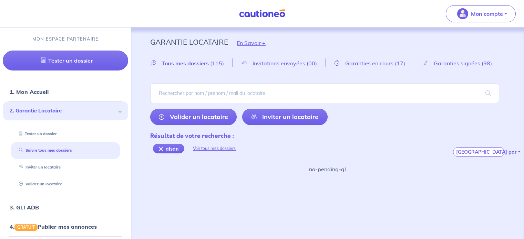  What do you see at coordinates (369, 63) in the screenshot?
I see `span: Garanties en cours` at bounding box center [369, 63].